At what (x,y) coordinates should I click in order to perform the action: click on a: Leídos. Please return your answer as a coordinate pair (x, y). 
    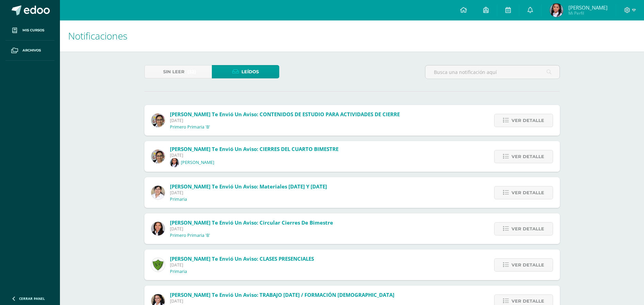
    Looking at the image, I should click on (245, 71).